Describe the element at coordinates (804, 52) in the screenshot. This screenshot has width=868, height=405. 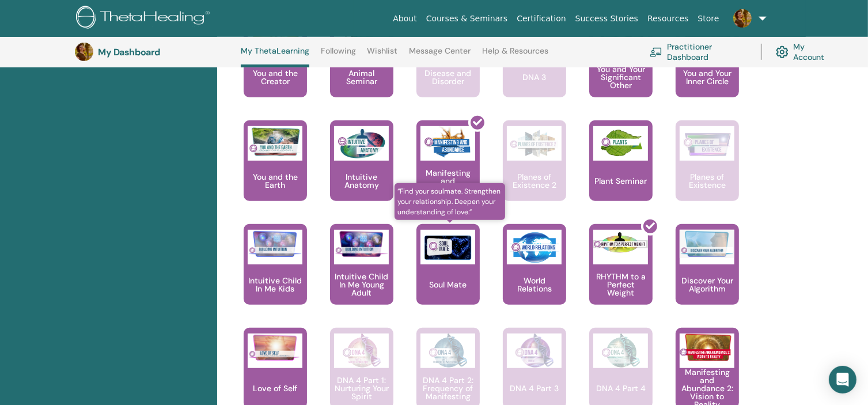
I see `a: My Account` at that location.